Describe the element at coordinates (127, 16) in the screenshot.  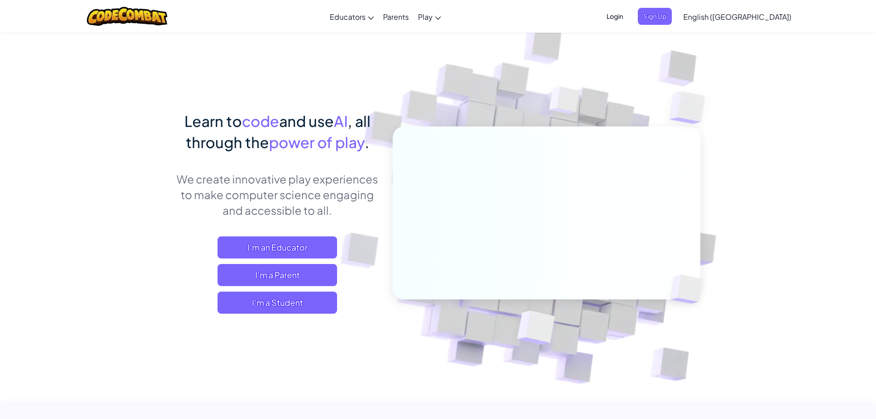
I see `a: CodeCombat logo` at that location.